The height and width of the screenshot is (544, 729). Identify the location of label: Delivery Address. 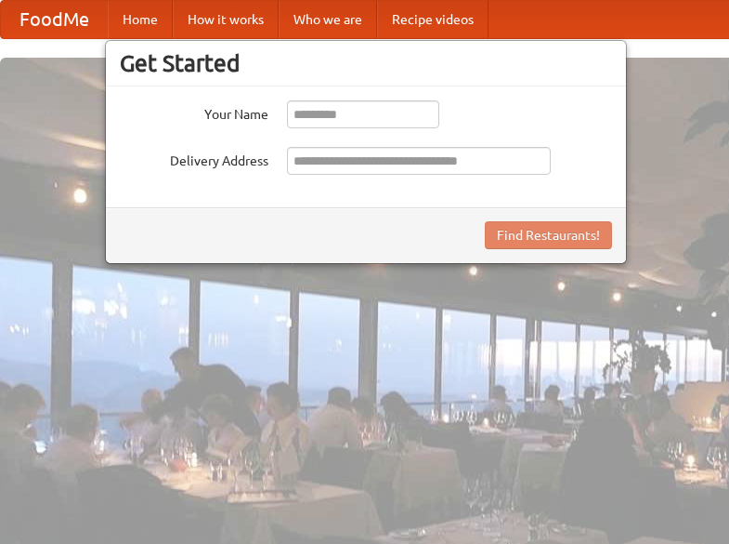
(194, 158).